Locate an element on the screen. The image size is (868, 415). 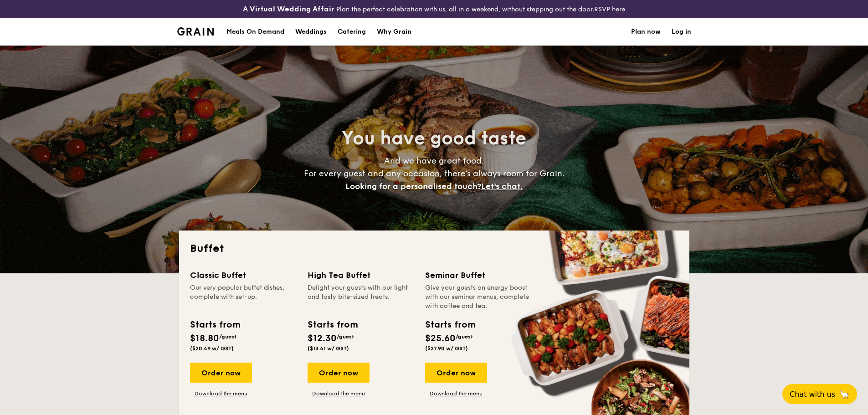
a: Plan now is located at coordinates (646, 32).